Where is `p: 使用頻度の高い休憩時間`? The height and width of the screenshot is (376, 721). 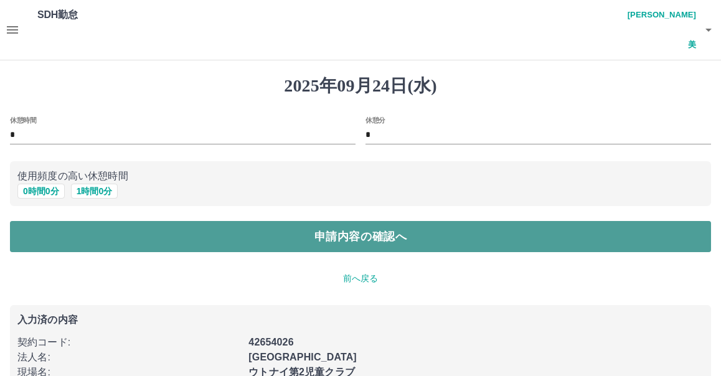 p: 使用頻度の高い休憩時間 is located at coordinates (361, 176).